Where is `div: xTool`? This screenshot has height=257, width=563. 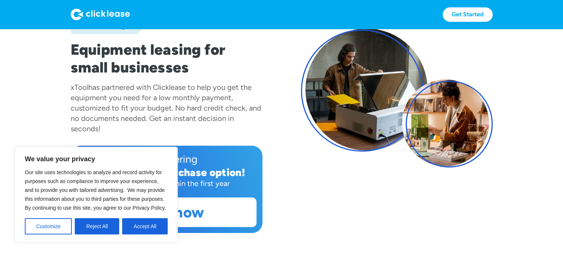 div: xTool is located at coordinates (80, 87).